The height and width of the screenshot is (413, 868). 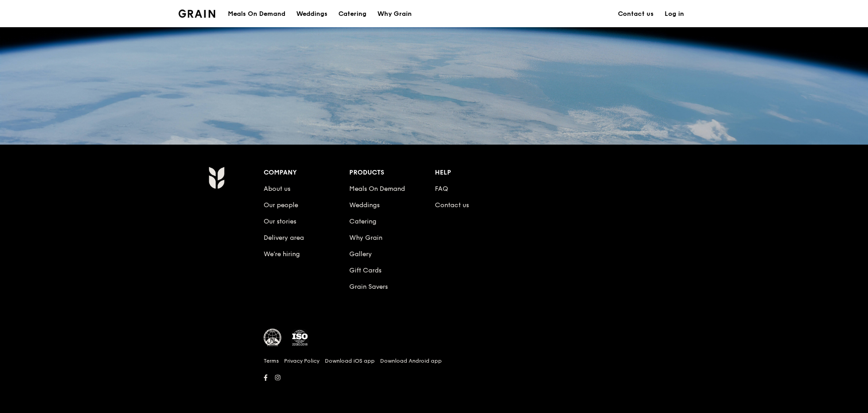 I want to click on a: Gallery, so click(x=361, y=254).